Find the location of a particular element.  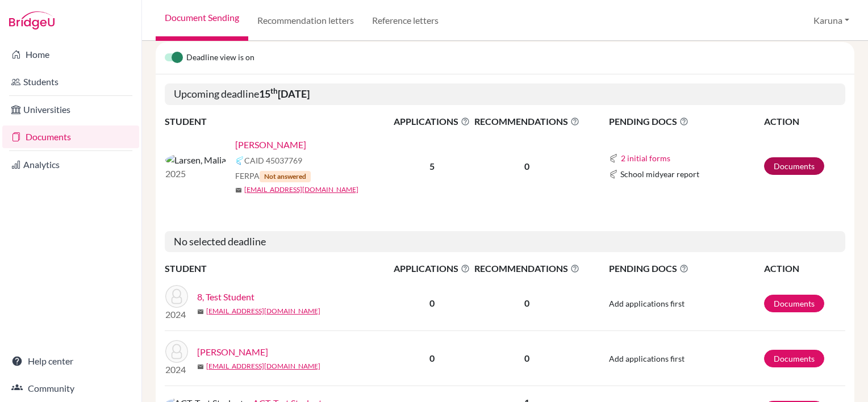

p: 2025 is located at coordinates (195, 174).